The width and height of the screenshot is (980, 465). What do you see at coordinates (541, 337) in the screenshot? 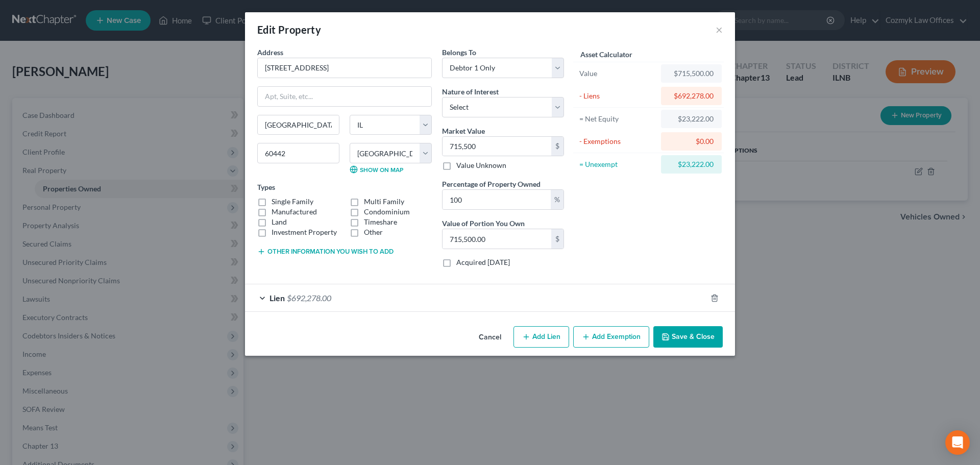
I see `button: Add Lien` at bounding box center [541, 337].